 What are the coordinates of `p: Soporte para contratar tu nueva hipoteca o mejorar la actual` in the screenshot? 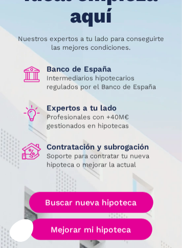 It's located at (103, 160).